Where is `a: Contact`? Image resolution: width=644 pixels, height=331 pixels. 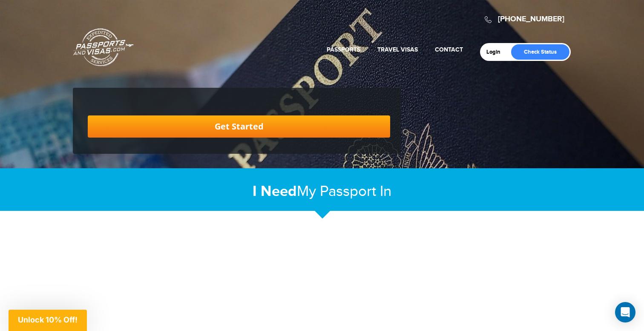 a: Contact is located at coordinates (449, 50).